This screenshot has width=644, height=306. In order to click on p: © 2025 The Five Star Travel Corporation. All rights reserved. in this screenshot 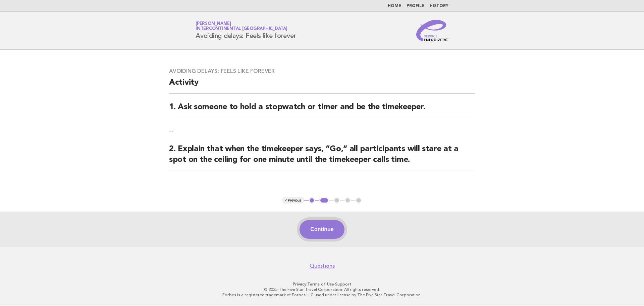, I will do `click(322, 290)`.